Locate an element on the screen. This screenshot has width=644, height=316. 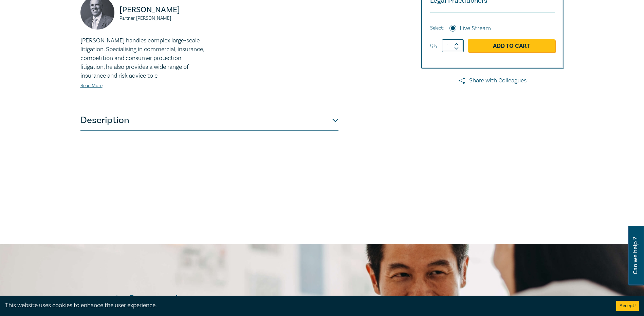
button: Description is located at coordinates (210, 120).